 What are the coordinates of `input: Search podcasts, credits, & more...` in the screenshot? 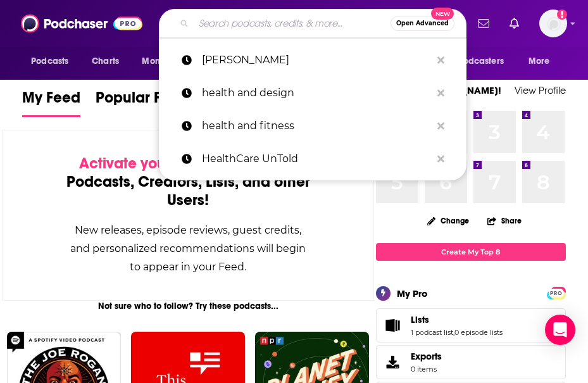 It's located at (292, 24).